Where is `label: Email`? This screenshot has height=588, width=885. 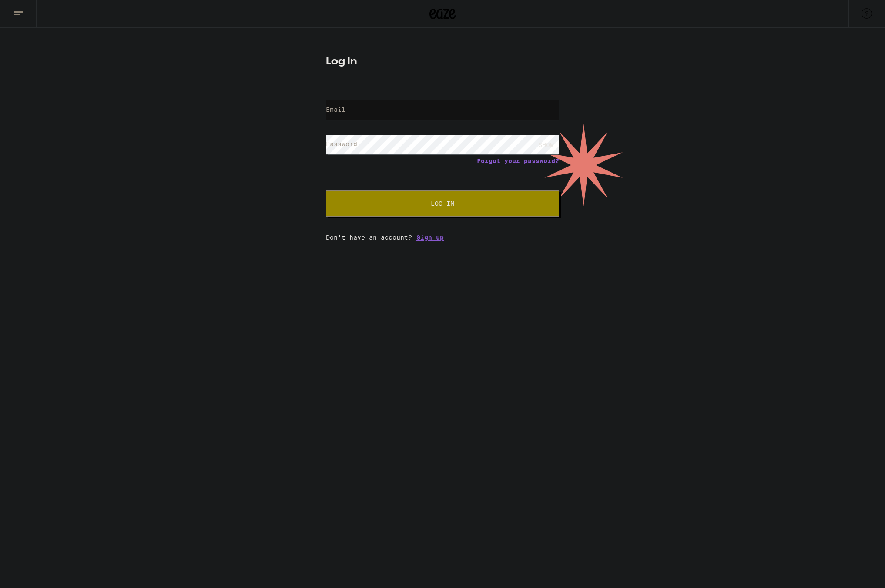 label: Email is located at coordinates (335, 110).